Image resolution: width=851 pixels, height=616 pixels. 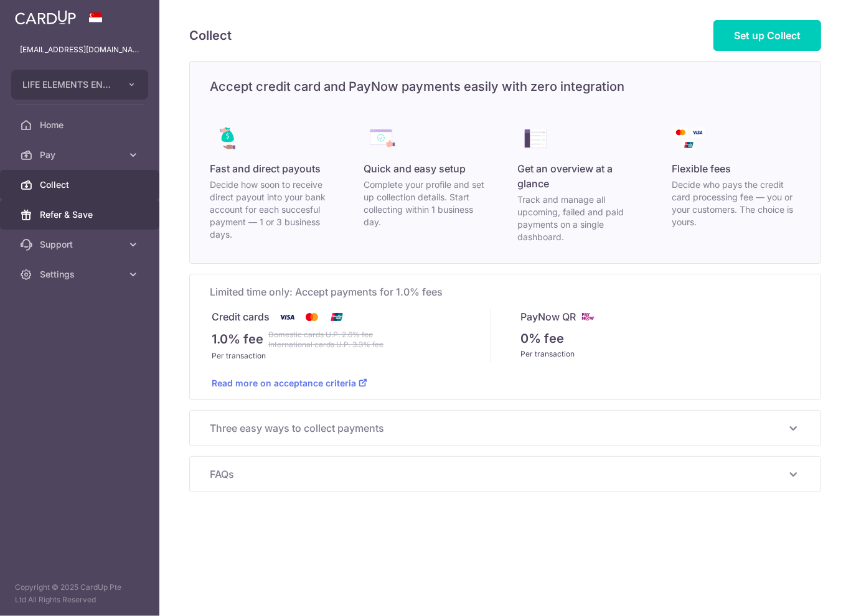 I want to click on img: collect_benefits-quick_setup-238ffe9d55e53beed05605bc46673ff5ef3689472e416b62ebc7d0ab8d3b3a0b.png, so click(x=381, y=139).